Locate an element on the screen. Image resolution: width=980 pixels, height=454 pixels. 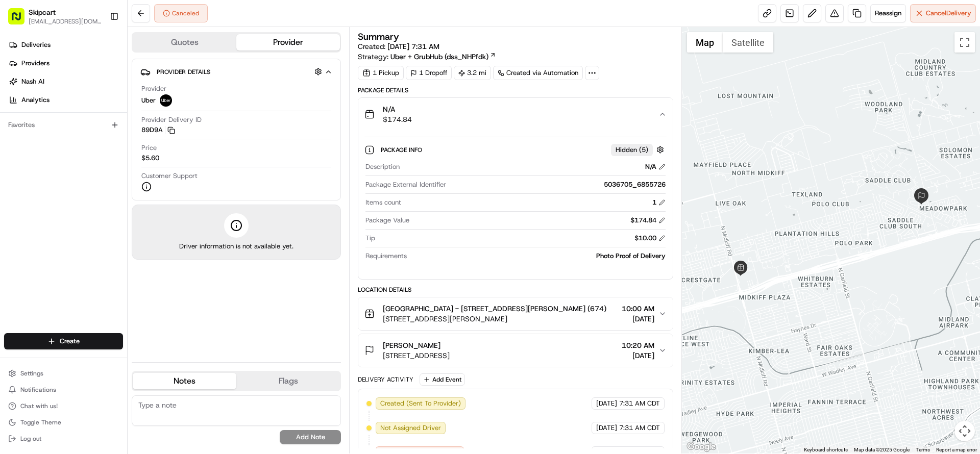
div: We're available if you need us! is located at coordinates (82, 111).